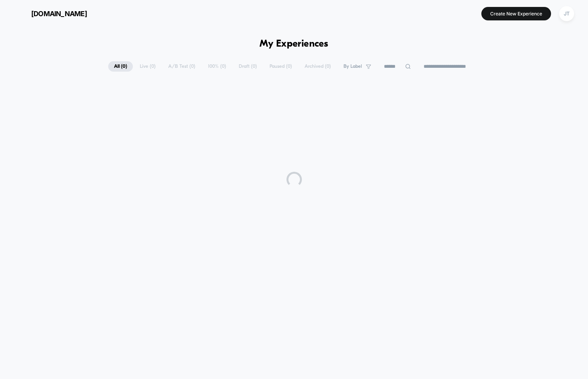  Describe the element at coordinates (566, 14) in the screenshot. I see `button: JT` at that location.